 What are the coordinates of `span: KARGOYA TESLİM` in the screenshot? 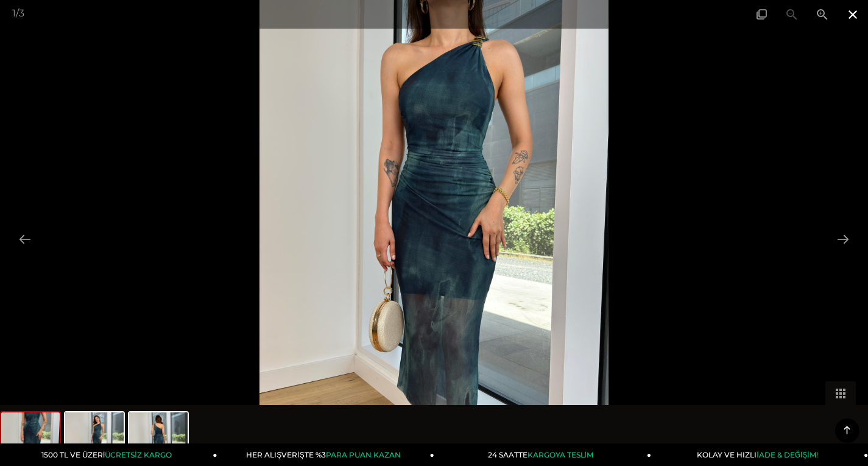 It's located at (560, 454).